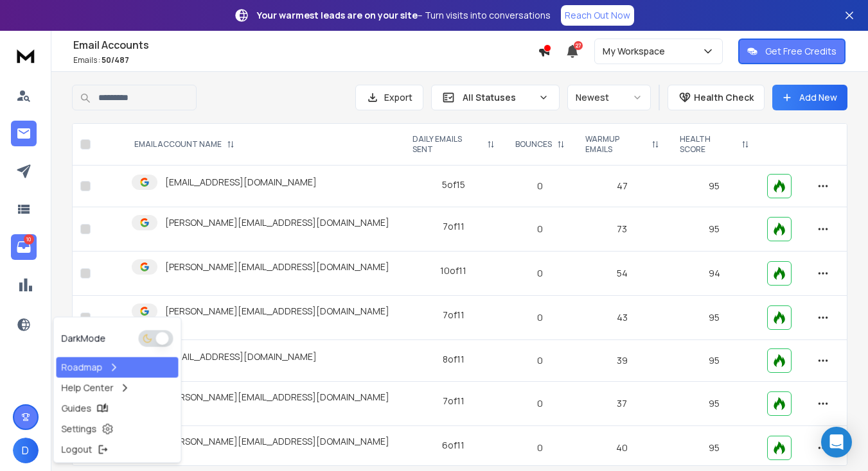 The height and width of the screenshot is (471, 868). Describe the element at coordinates (305, 60) in the screenshot. I see `p: Emails :` at that location.